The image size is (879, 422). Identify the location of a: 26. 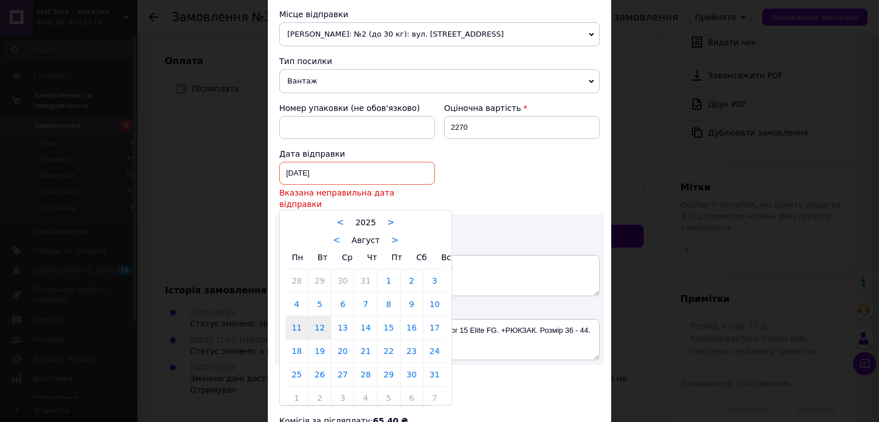
(319, 375).